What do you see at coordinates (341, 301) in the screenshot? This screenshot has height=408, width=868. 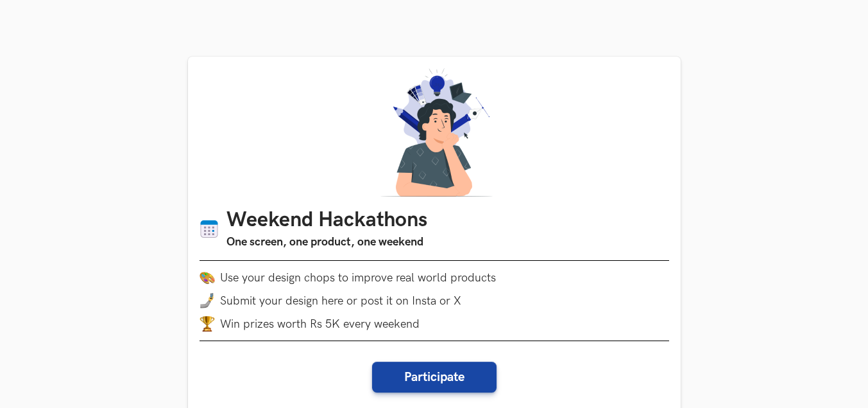 I see `span: Submit your design here or post it on Insta or X` at bounding box center [341, 301].